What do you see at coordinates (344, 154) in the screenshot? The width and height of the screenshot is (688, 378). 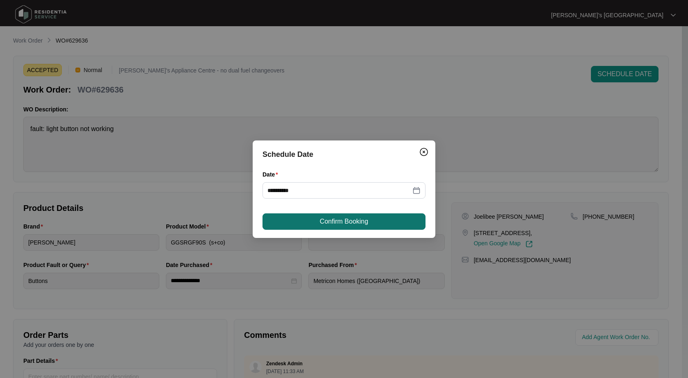 I see `div: Schedule Date` at bounding box center [344, 154].